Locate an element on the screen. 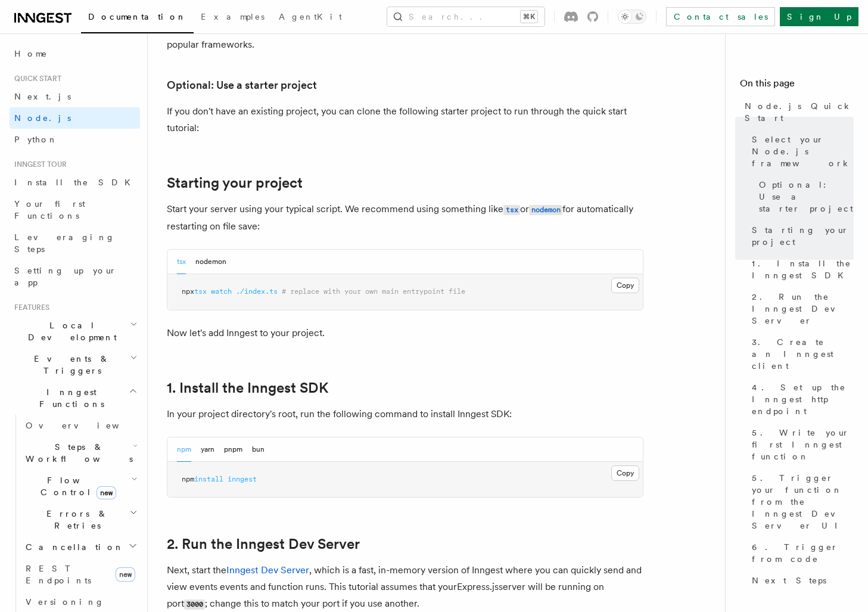 This screenshot has height=612, width=868. a: Setting up your app is located at coordinates (74, 276).